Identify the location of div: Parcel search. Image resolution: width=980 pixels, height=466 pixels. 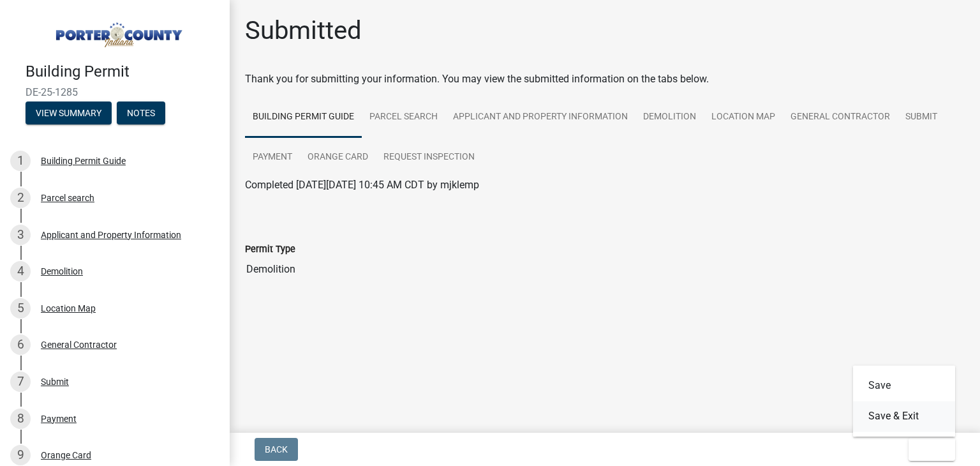
(68, 198).